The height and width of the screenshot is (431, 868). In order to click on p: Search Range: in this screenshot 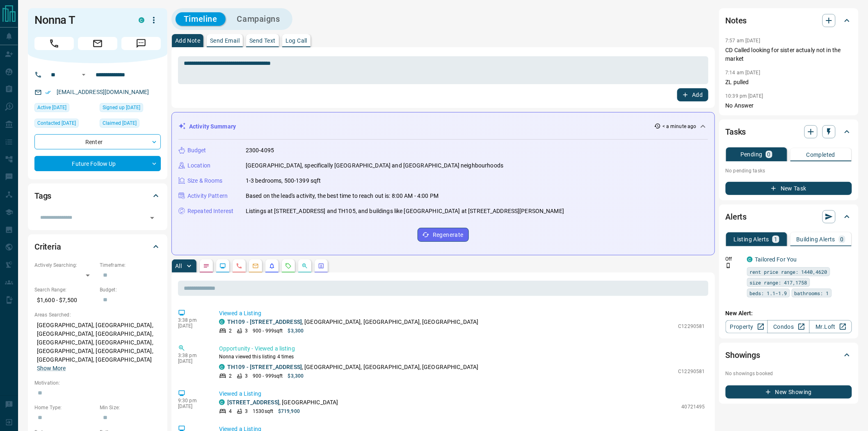, I will do `click(65, 290)`.